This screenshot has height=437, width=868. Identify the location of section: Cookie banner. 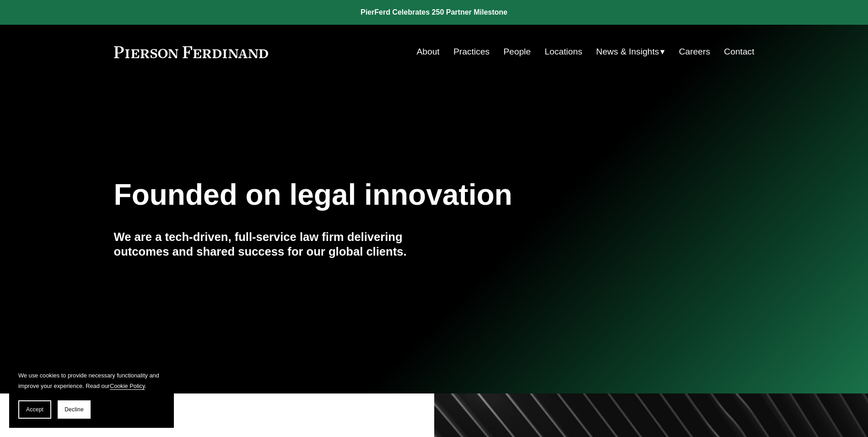
(91, 394).